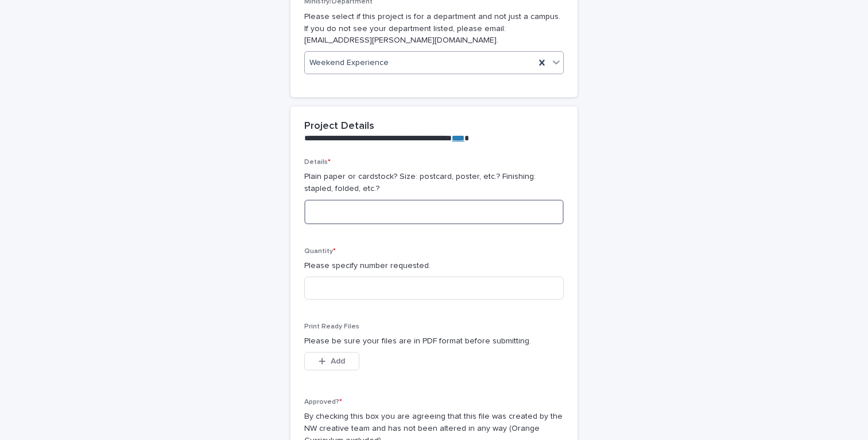  What do you see at coordinates (318, 162) in the screenshot?
I see `span: Details` at bounding box center [318, 162].